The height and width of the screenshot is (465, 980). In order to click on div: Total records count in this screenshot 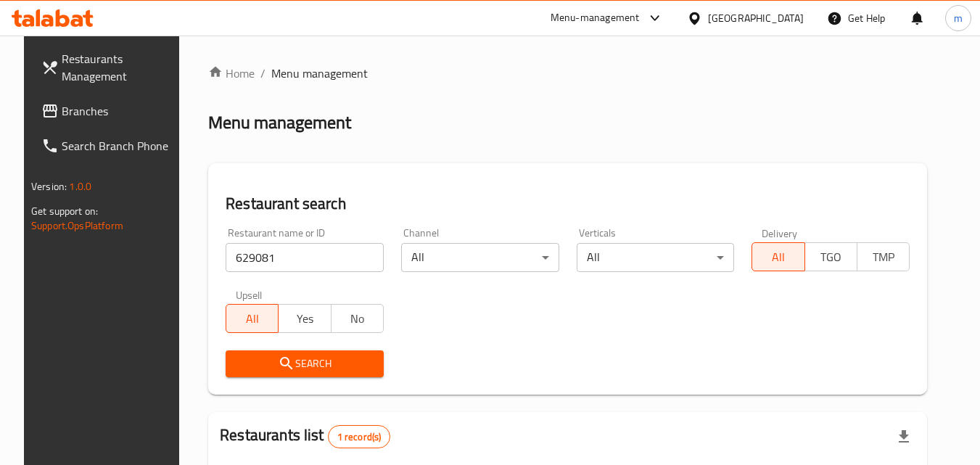, I will do `click(359, 437)`.